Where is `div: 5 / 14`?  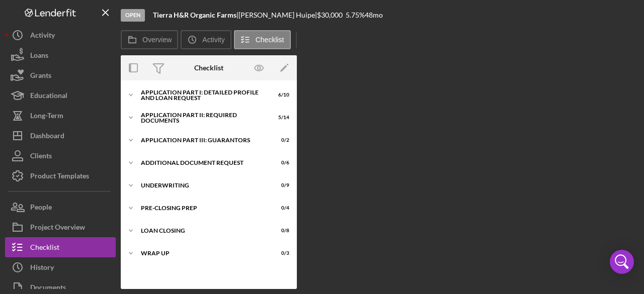 div: 5 / 14 is located at coordinates (280, 117).